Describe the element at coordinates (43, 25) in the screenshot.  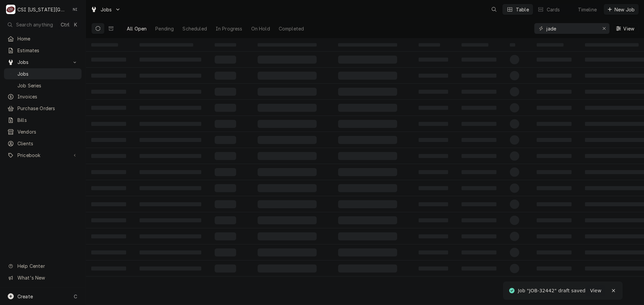
I see `button: Search anythingCtrlK` at that location.